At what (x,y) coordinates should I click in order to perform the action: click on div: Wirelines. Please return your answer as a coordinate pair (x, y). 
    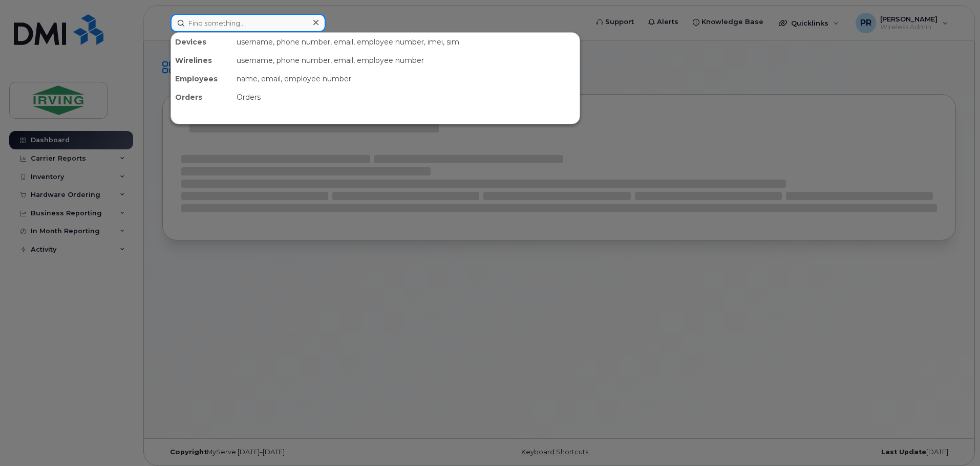
    Looking at the image, I should click on (202, 60).